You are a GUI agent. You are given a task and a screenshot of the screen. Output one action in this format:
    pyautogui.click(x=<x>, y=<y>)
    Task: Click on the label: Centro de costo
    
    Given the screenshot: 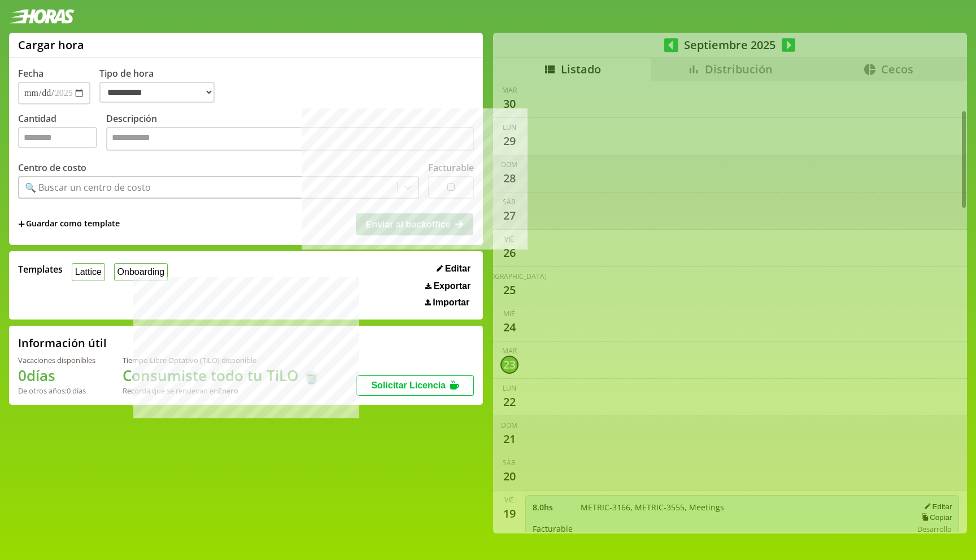 What is the action you would take?
    pyautogui.click(x=52, y=167)
    